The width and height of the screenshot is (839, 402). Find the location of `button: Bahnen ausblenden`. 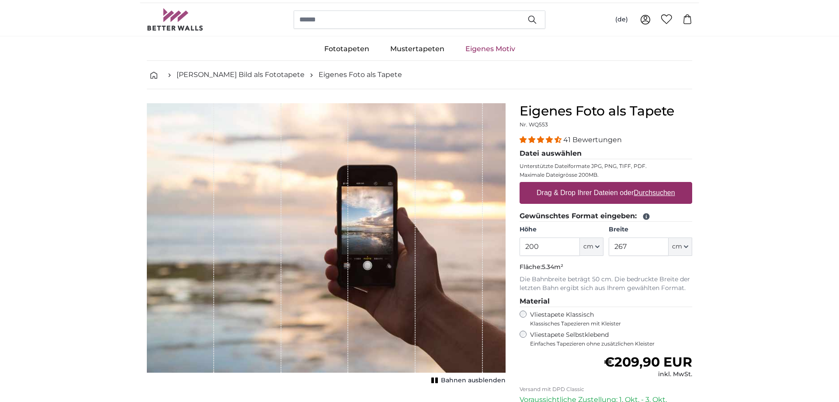

button: Bahnen ausblenden is located at coordinates (467, 380).